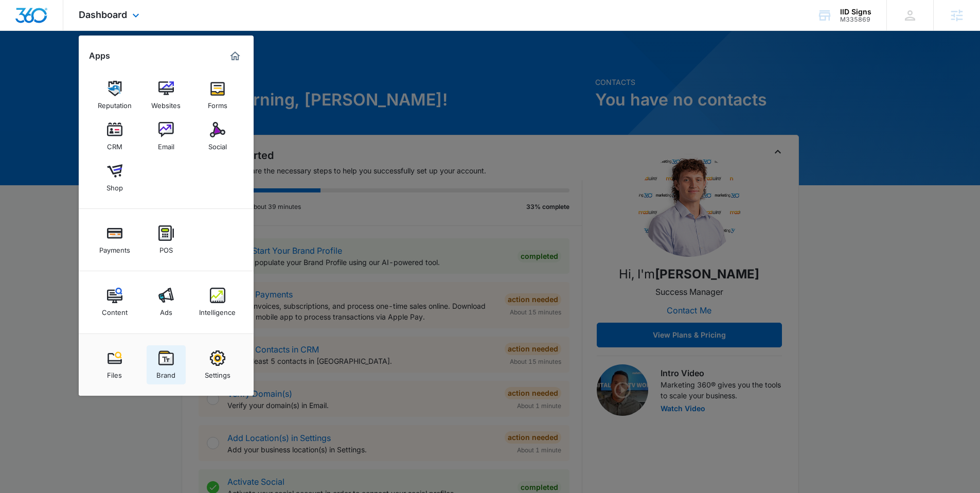 Image resolution: width=980 pixels, height=493 pixels. Describe the element at coordinates (114, 372) in the screenshot. I see `div: Files` at that location.